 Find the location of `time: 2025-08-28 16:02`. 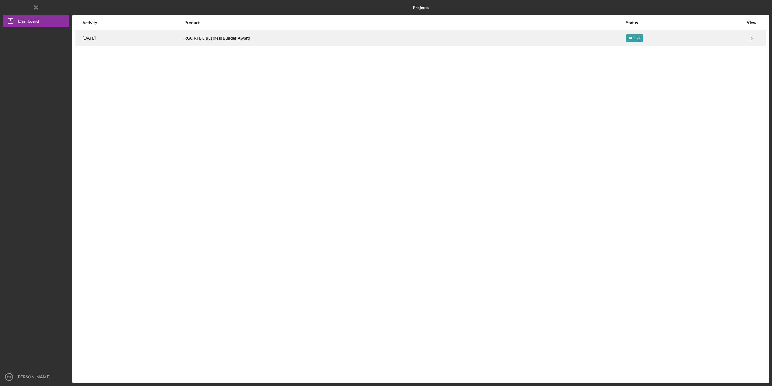

time: 2025-08-28 16:02 is located at coordinates (89, 38).